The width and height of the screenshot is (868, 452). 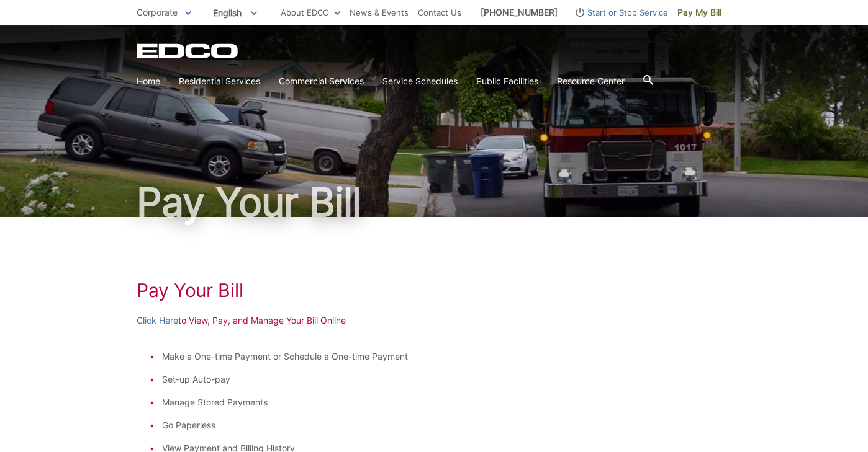 I want to click on li: Go Paperless, so click(x=440, y=426).